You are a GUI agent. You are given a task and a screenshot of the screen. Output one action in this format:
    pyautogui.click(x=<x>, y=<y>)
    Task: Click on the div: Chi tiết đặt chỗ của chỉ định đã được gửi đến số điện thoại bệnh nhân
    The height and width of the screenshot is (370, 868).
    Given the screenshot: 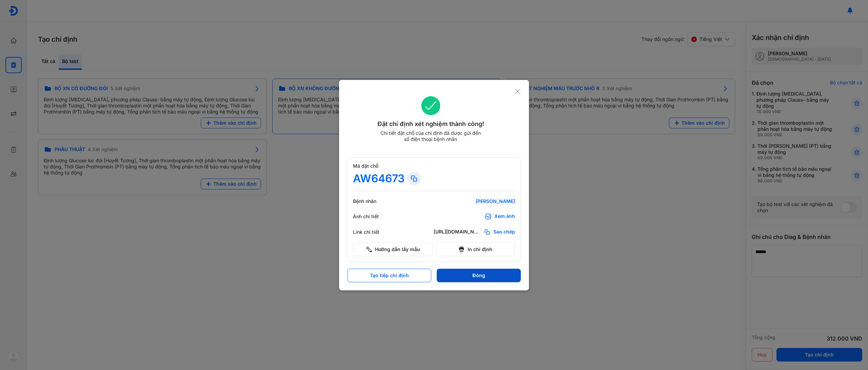 What is the action you would take?
    pyautogui.click(x=431, y=136)
    